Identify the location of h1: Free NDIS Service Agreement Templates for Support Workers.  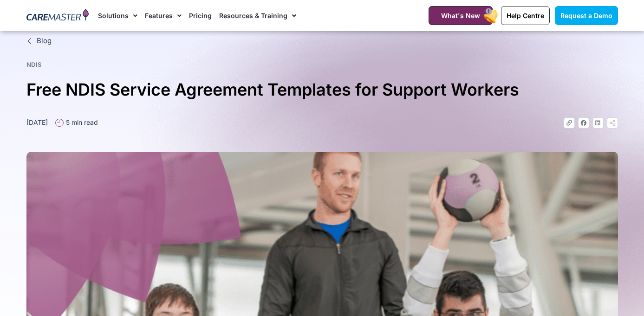
(322, 90).